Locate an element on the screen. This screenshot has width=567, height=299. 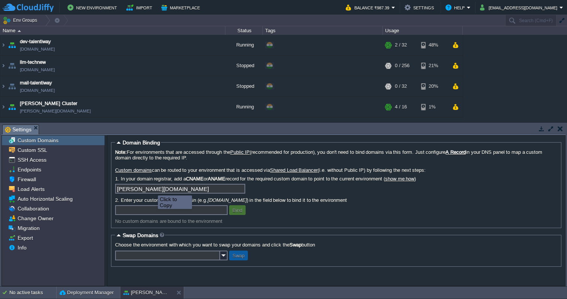
a: Custom SSL is located at coordinates (32, 150).